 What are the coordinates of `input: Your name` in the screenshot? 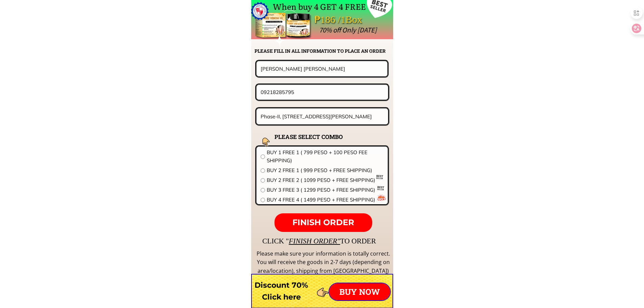 It's located at (322, 69).